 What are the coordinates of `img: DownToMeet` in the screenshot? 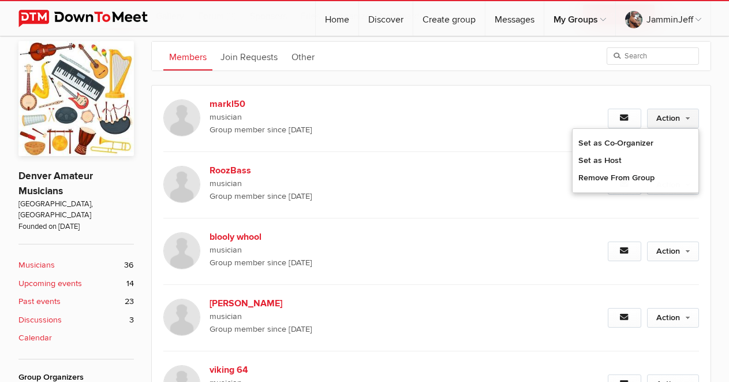 It's located at (92, 18).